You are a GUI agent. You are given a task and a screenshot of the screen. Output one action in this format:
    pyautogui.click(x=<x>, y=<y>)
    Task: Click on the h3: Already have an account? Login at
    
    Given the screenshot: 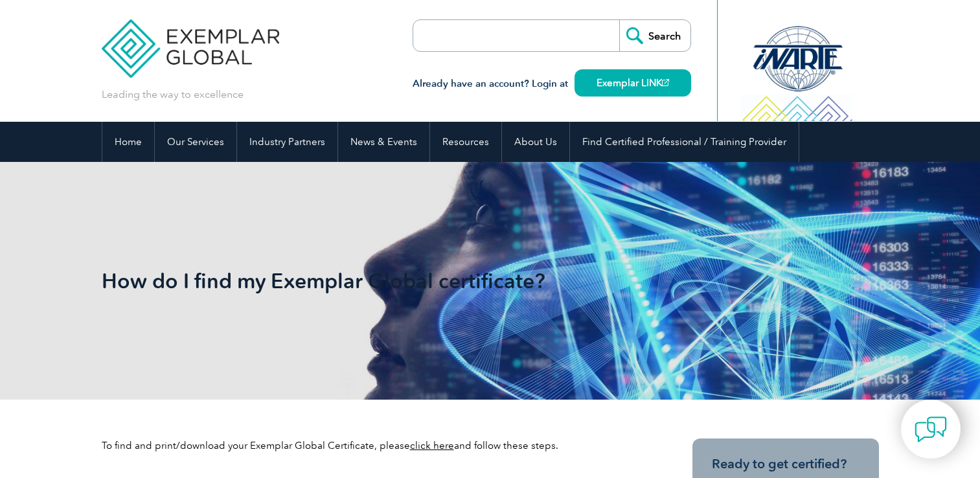 What is the action you would take?
    pyautogui.click(x=551, y=83)
    